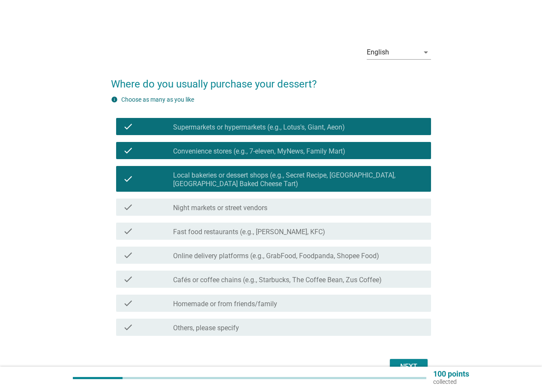  What do you see at coordinates (220, 208) in the screenshot?
I see `label: Night markets or street vendors` at bounding box center [220, 208].